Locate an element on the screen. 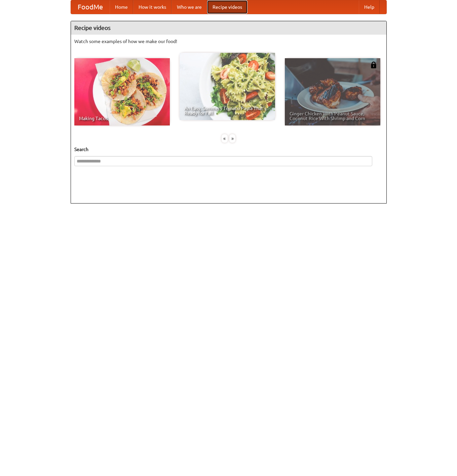 The width and height of the screenshot is (457, 476). img: 483408.png is located at coordinates (374, 65).